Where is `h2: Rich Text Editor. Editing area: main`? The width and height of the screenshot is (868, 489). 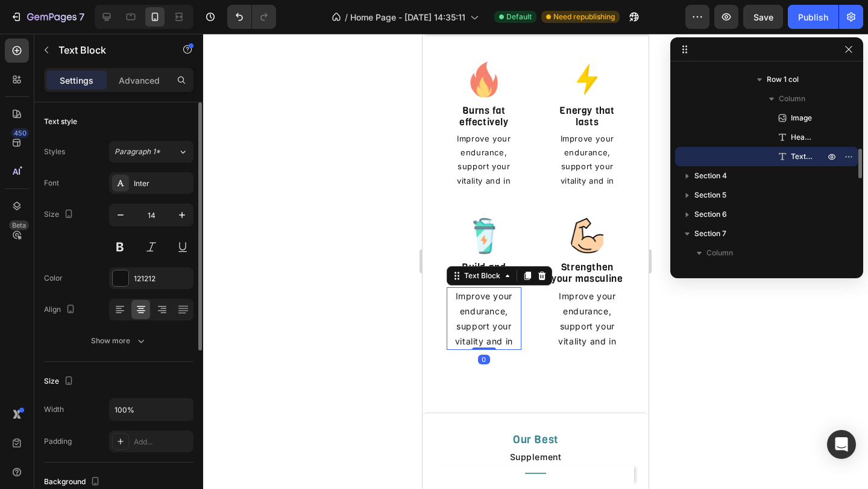 h2: Rich Text Editor. Editing area: main is located at coordinates (165, 239).